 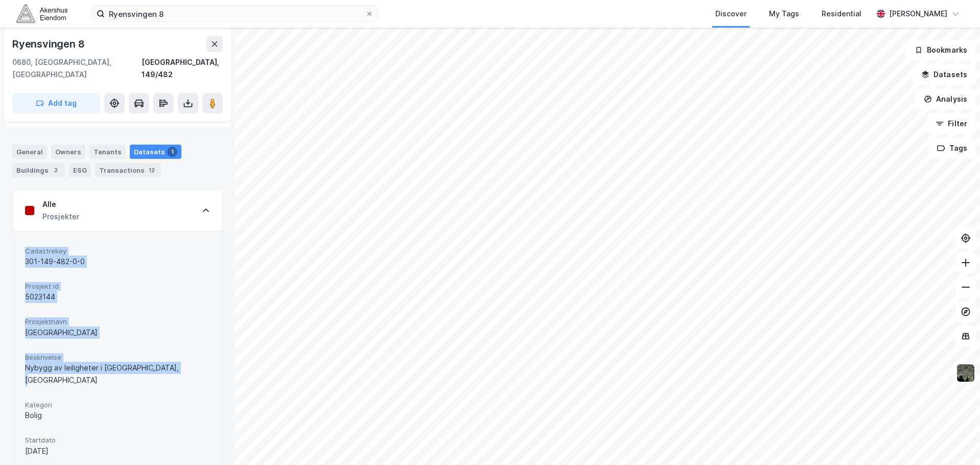 What do you see at coordinates (128, 170) in the screenshot?
I see `div: Transactions` at bounding box center [128, 170].